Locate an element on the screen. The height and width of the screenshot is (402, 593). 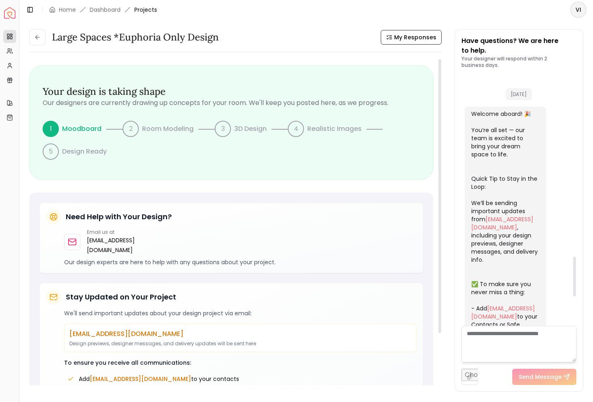
nav: breadcrumb is located at coordinates (103, 10).